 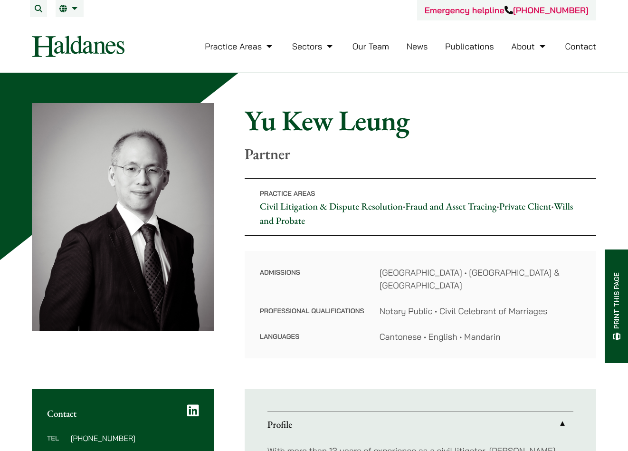 What do you see at coordinates (78, 46) in the screenshot?
I see `img: Logo of Haldanes` at bounding box center [78, 46].